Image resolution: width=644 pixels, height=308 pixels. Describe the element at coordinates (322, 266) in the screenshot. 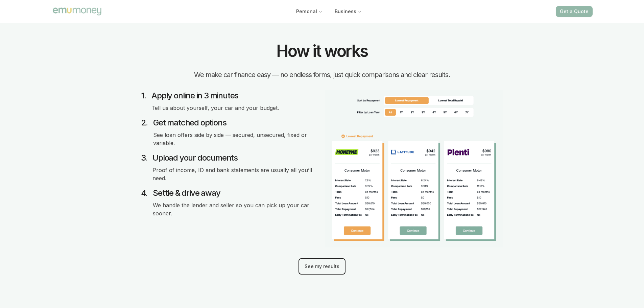

I see `button: See my results` at that location.